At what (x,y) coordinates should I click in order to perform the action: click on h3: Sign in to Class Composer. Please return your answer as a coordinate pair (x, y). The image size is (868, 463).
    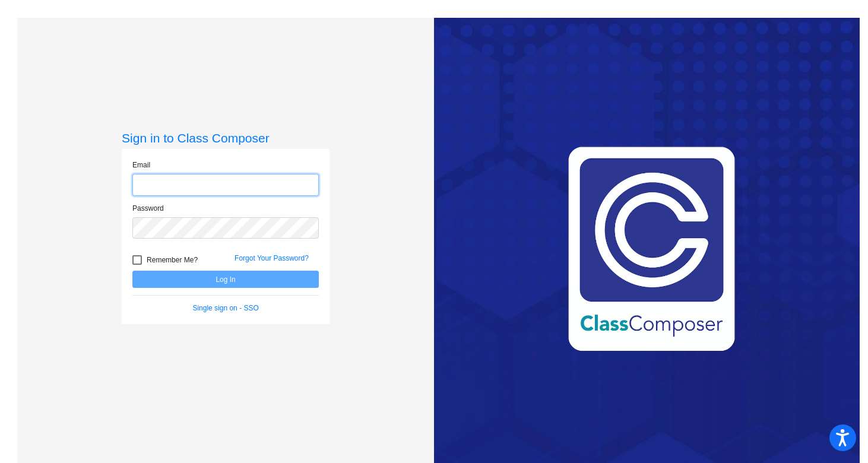
    Looking at the image, I should click on (226, 138).